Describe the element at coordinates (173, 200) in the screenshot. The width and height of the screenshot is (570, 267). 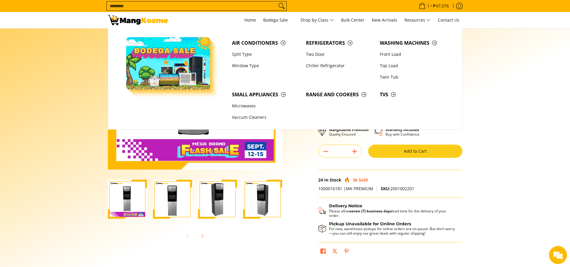
I see `img: Condura Bottom Loading Water Dispenser (Premium)-2` at that location.